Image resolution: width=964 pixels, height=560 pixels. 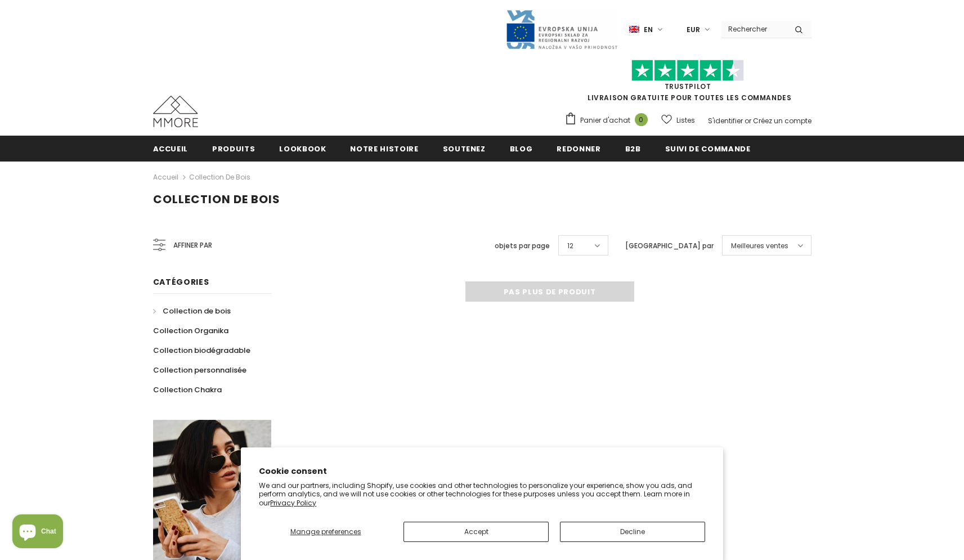 What do you see at coordinates (562, 29) in the screenshot?
I see `img: Javni Razpis` at bounding box center [562, 29].